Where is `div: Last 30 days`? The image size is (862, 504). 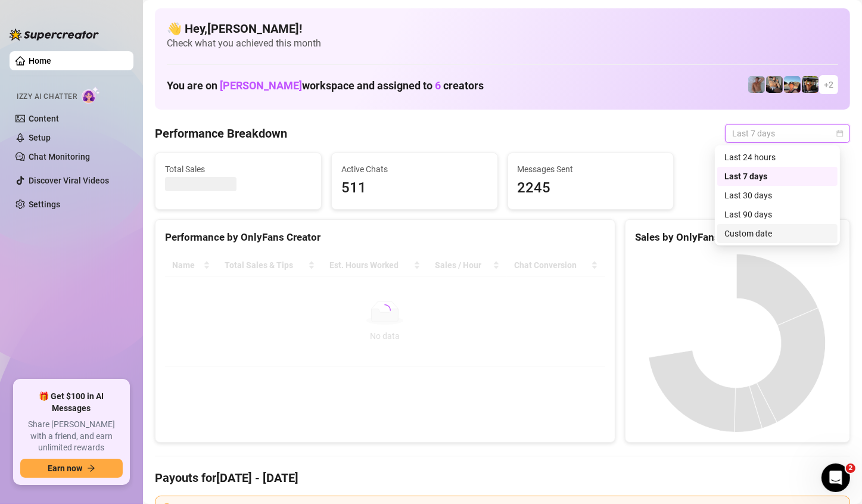 div: Last 30 days is located at coordinates (778, 195).